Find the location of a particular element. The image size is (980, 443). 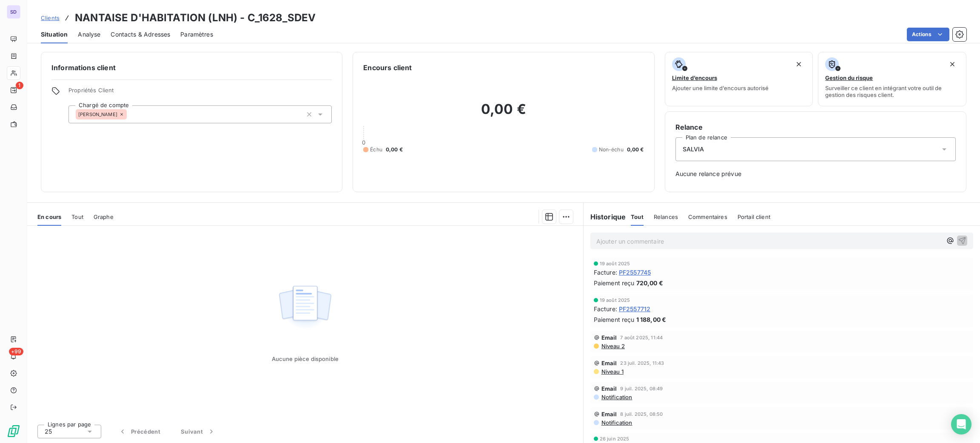

span: 7 août 2025, 11:44 is located at coordinates (642, 338).